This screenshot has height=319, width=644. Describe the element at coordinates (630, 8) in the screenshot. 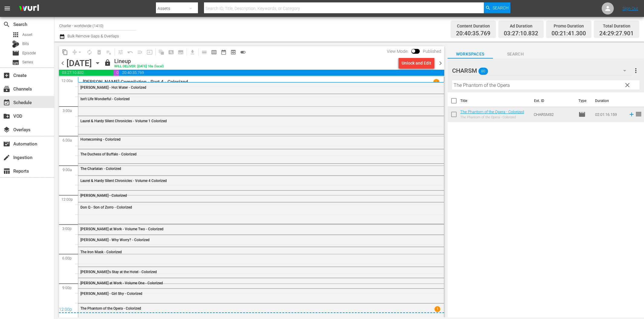

I see `a: Sign Out` at that location.